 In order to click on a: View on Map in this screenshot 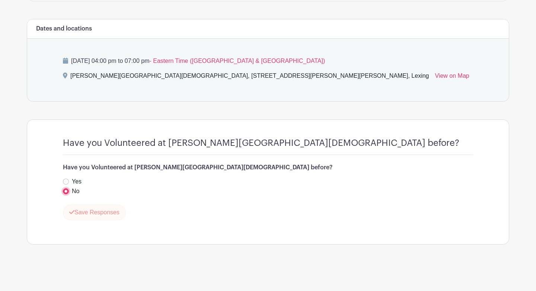, I will do `click(452, 77)`.